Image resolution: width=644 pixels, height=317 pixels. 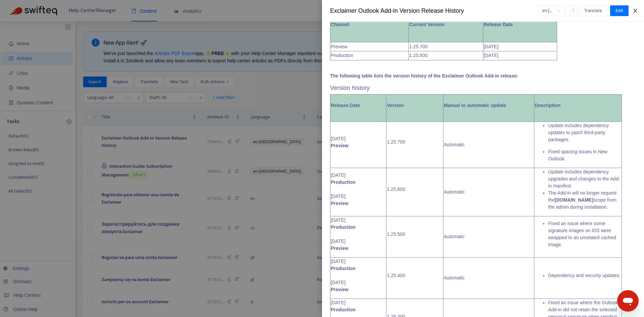 I want to click on p: Current Version, so click(x=445, y=24).